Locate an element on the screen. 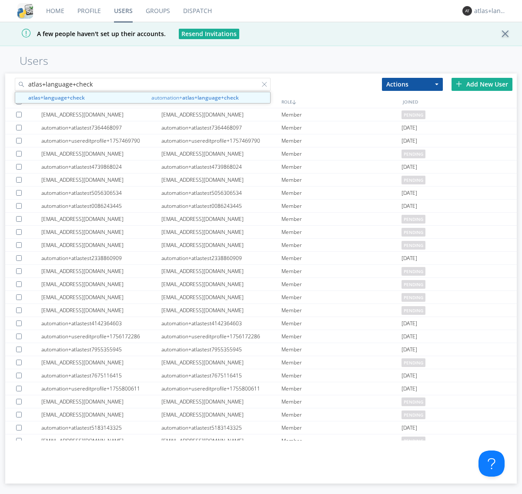 This screenshot has height=494, width=522. div: automation+atlastest2338860909 is located at coordinates (101, 258).